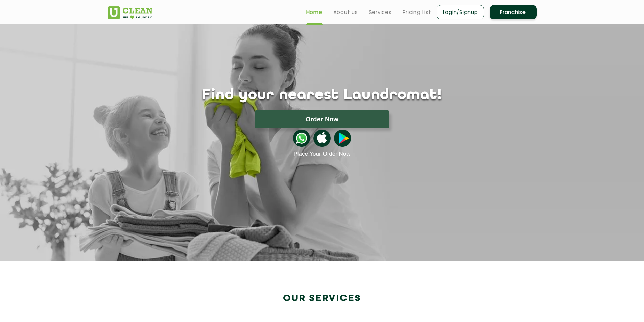  What do you see at coordinates (513, 12) in the screenshot?
I see `a: Franchise` at bounding box center [513, 12].